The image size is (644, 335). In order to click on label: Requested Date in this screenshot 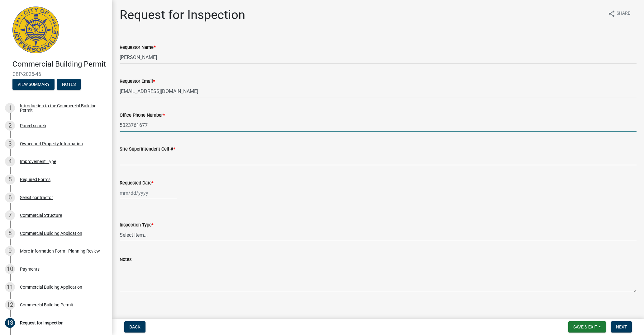, I will do `click(136, 183)`.